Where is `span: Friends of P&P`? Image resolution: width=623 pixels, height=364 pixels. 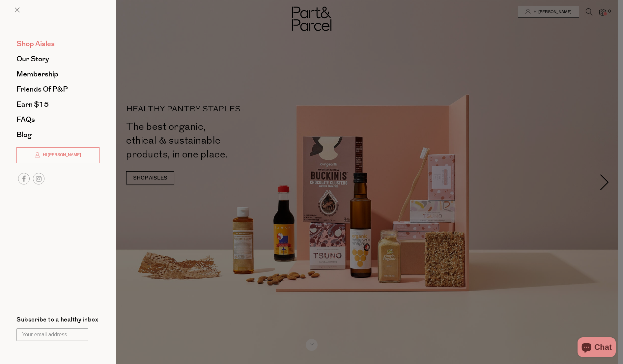 span: Friends of P&P is located at coordinates (42, 89).